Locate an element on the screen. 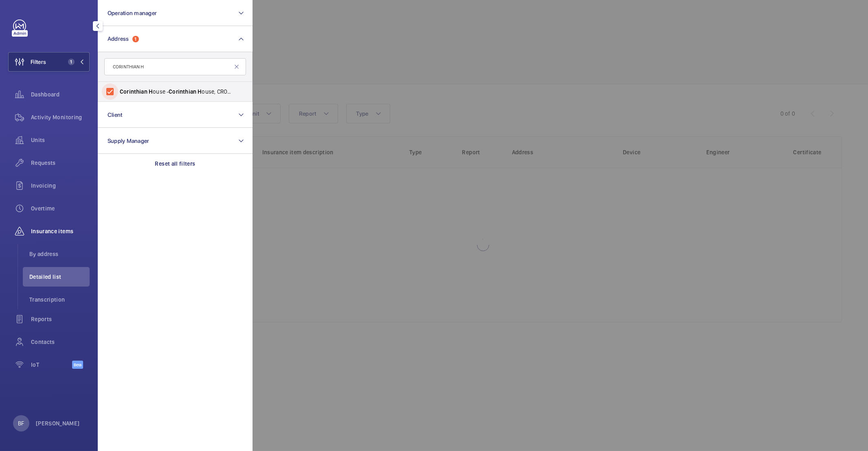  span: Transcription is located at coordinates (59, 299).